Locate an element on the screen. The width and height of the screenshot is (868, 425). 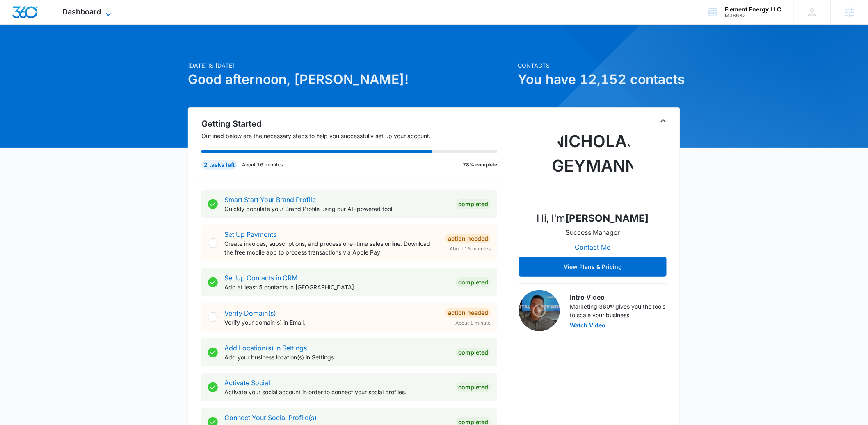
p: Add your business location(s) in Settings. is located at coordinates (337, 357).